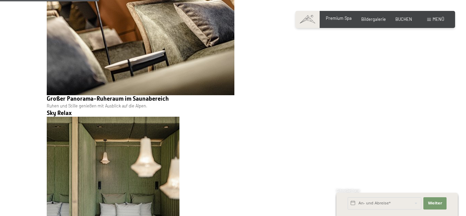  Describe the element at coordinates (59, 113) in the screenshot. I see `span: Sky Relax` at that location.